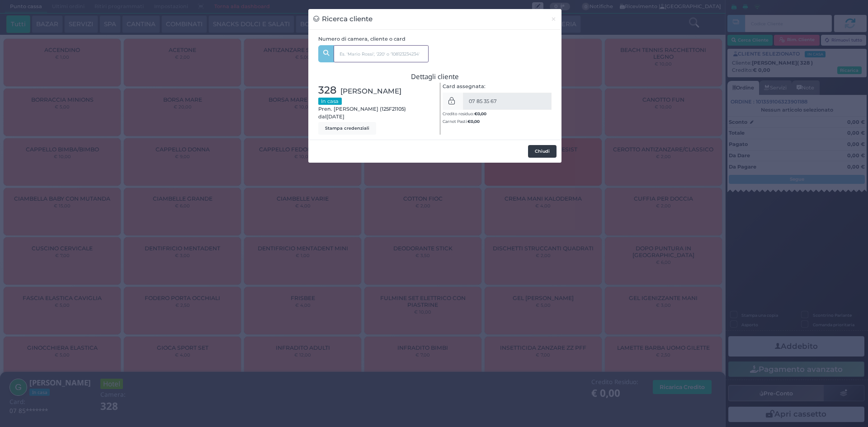 This screenshot has height=427, width=868. What do you see at coordinates (362, 39) in the screenshot?
I see `label: Numero di camera, cliente o card` at bounding box center [362, 39].